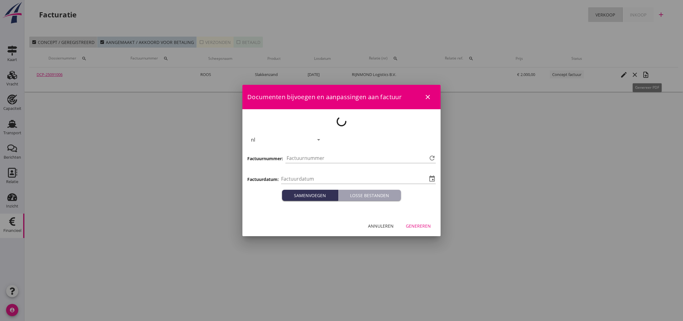  Describe the element at coordinates (354, 179) in the screenshot. I see `input: Factuurdatum` at that location.